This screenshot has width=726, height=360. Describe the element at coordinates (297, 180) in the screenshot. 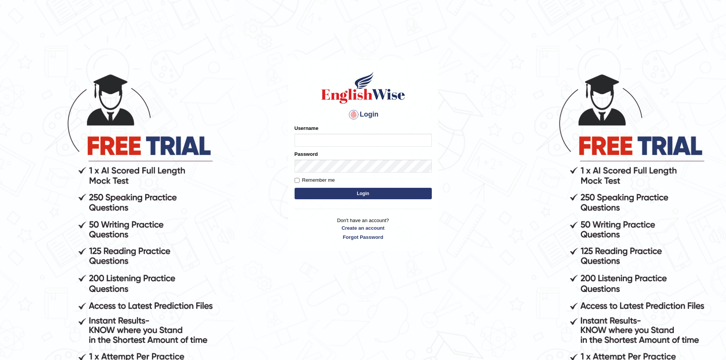

I see `input: Remember me` at that location.